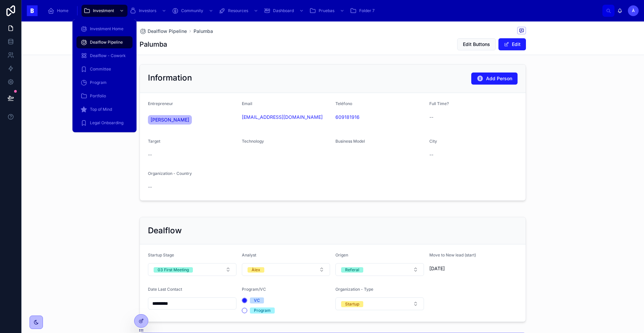  I want to click on button: Unselect ALEX, so click(256, 270).